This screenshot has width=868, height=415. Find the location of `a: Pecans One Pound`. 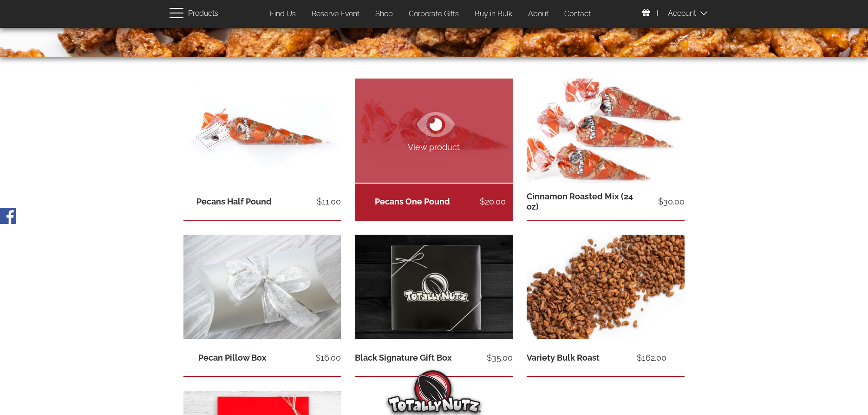

a: Pecans One Pound is located at coordinates (412, 201).